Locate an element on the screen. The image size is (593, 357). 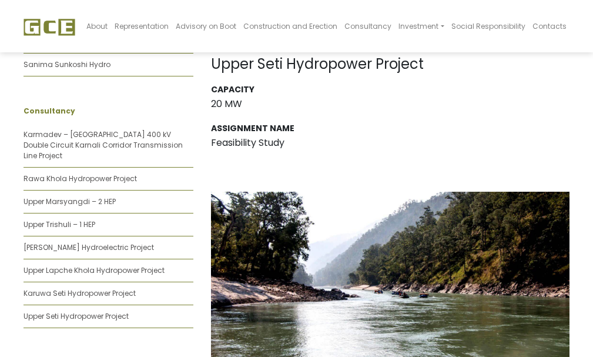
span: Investment is located at coordinates (418, 26).